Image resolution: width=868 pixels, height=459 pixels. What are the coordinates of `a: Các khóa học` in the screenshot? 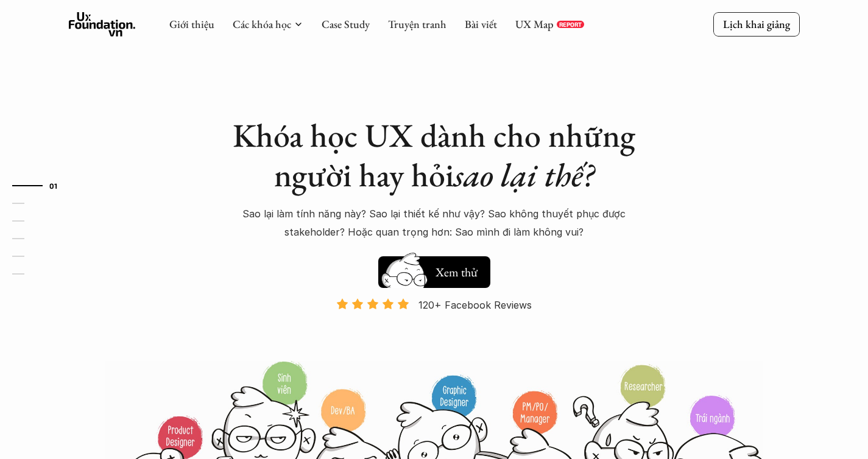 It's located at (262, 24).